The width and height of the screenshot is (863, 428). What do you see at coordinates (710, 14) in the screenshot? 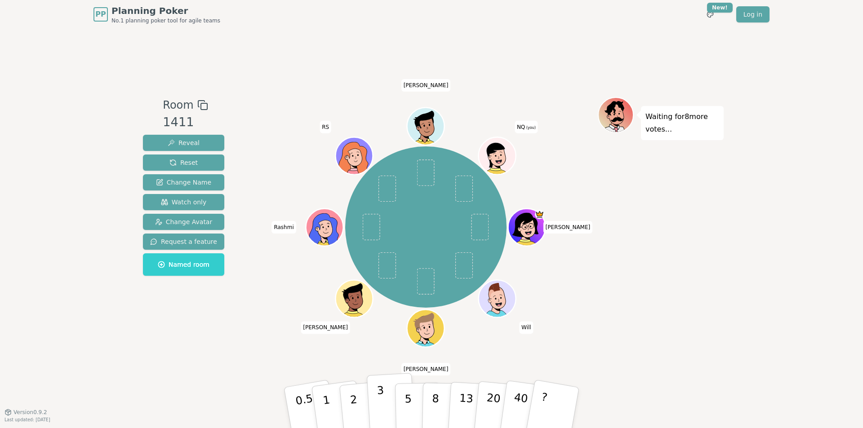
I see `button: New!` at bounding box center [710, 14].